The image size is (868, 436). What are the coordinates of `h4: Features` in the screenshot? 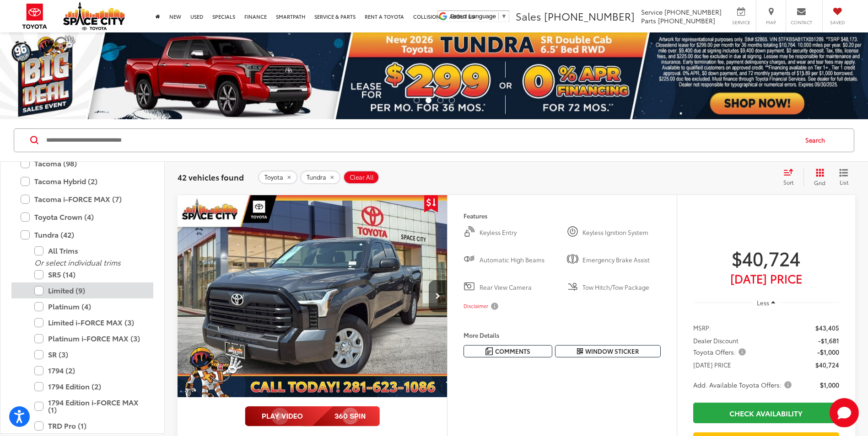 It's located at (561, 216).